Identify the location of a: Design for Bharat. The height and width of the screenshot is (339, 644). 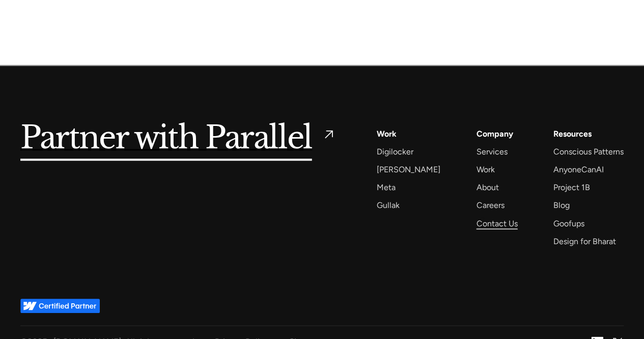
(585, 241).